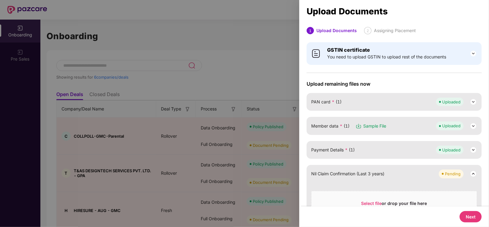  What do you see at coordinates (326, 102) in the screenshot?
I see `span: PAN card (1)` at bounding box center [326, 102].